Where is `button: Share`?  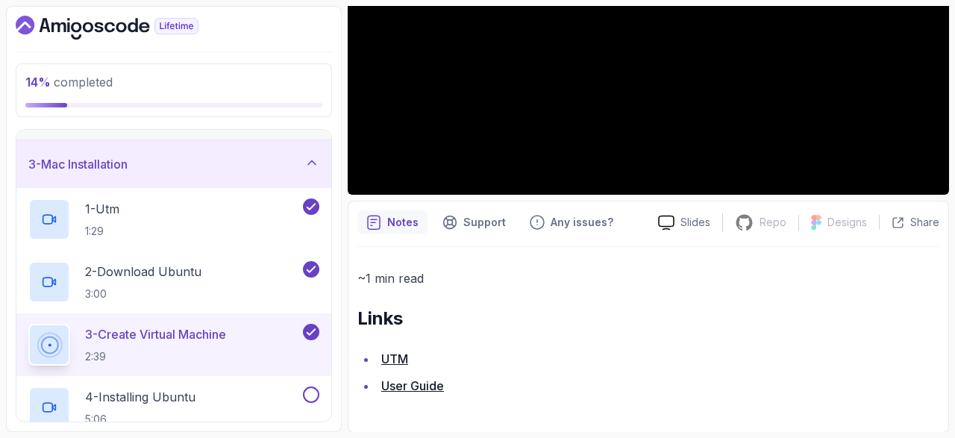 button: Share is located at coordinates (909, 222).